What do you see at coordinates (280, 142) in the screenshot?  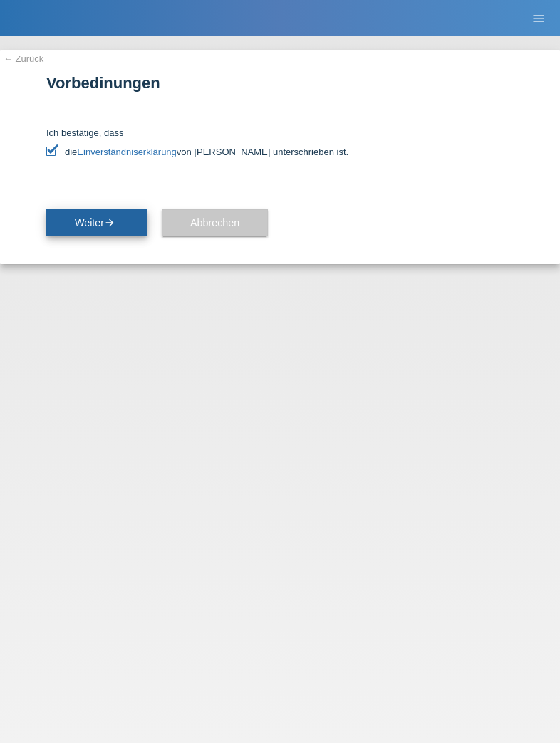 I see `div: Ich bestätige, dass` at bounding box center [280, 142].